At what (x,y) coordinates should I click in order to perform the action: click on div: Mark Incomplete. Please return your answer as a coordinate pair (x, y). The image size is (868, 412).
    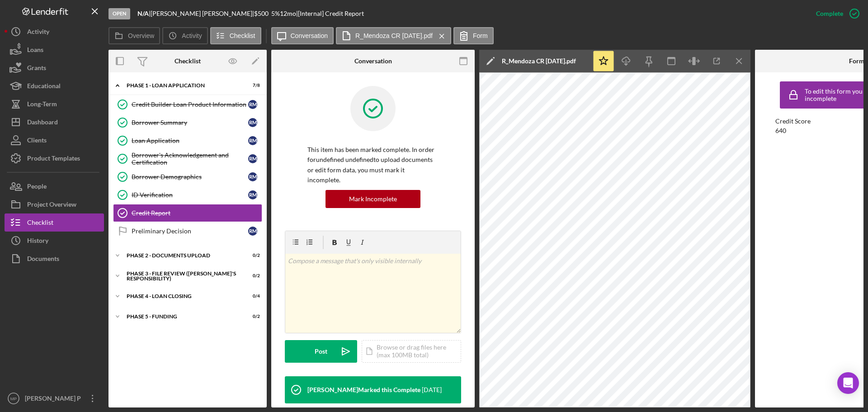
    Looking at the image, I should click on (373, 199).